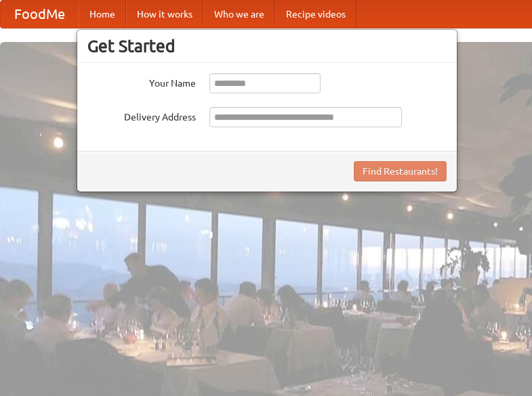 The height and width of the screenshot is (396, 532). I want to click on label: Your Name, so click(142, 81).